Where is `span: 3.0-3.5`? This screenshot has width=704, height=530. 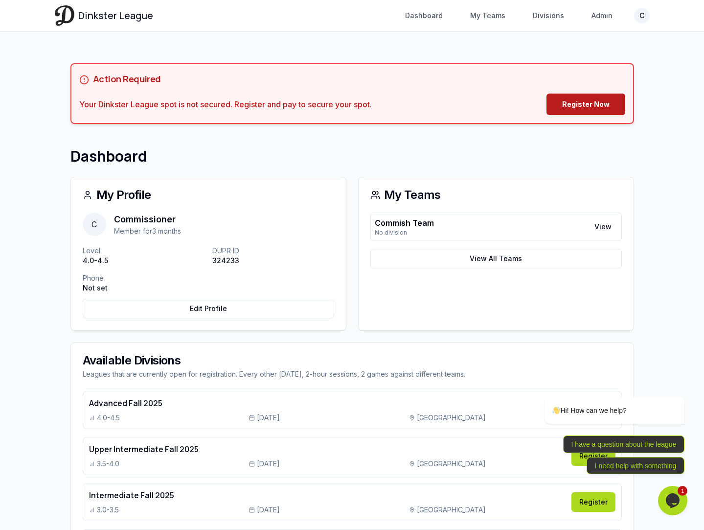
span: 3.0-3.5 is located at coordinates (108, 510).